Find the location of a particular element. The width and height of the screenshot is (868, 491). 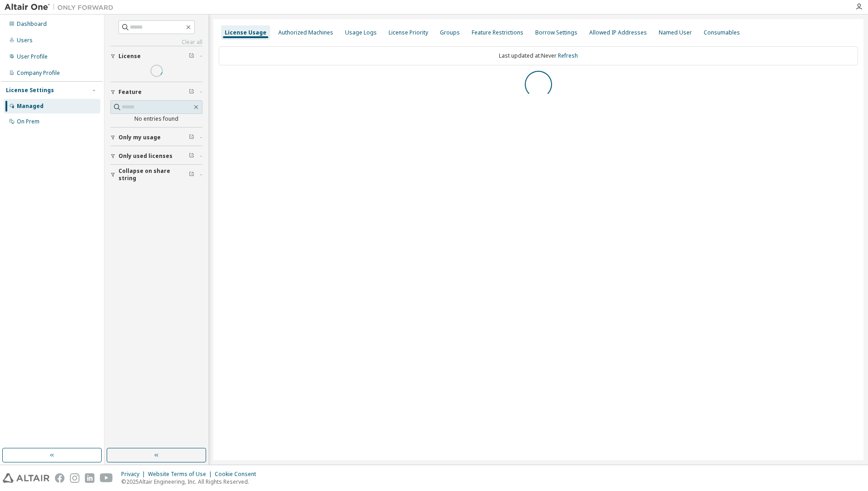

button: Only used licenses is located at coordinates (156, 156).